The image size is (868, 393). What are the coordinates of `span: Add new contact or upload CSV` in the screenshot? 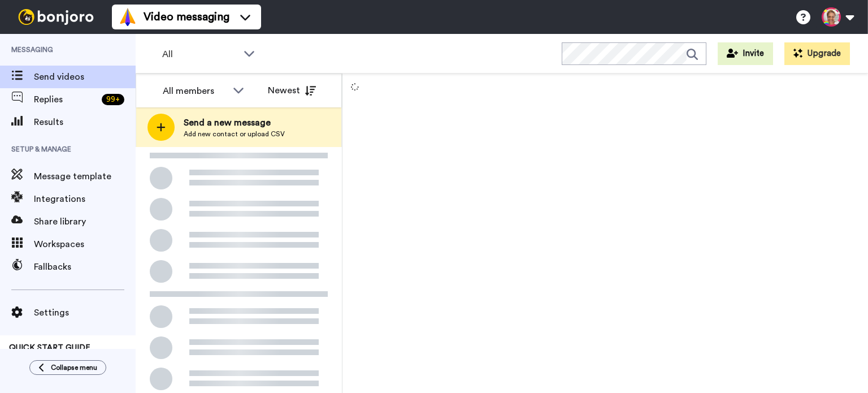 It's located at (234, 134).